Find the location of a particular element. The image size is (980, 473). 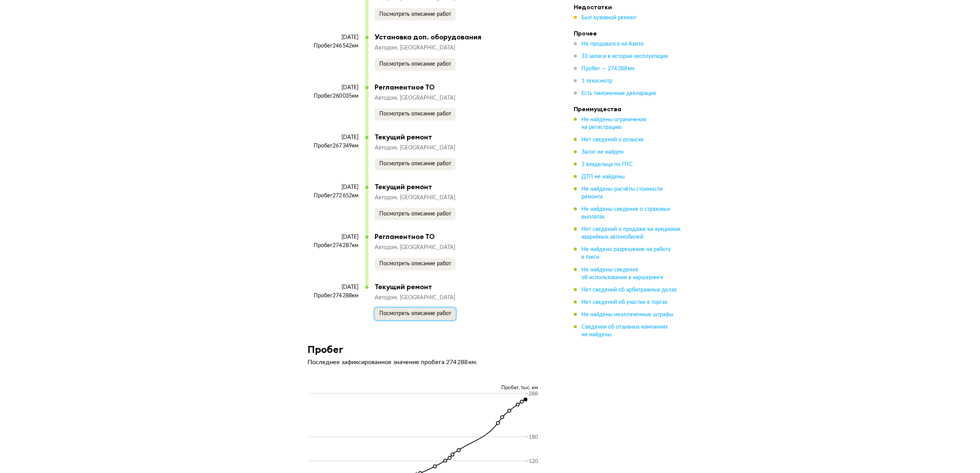

span: ДТП не найдены is located at coordinates (603, 176).